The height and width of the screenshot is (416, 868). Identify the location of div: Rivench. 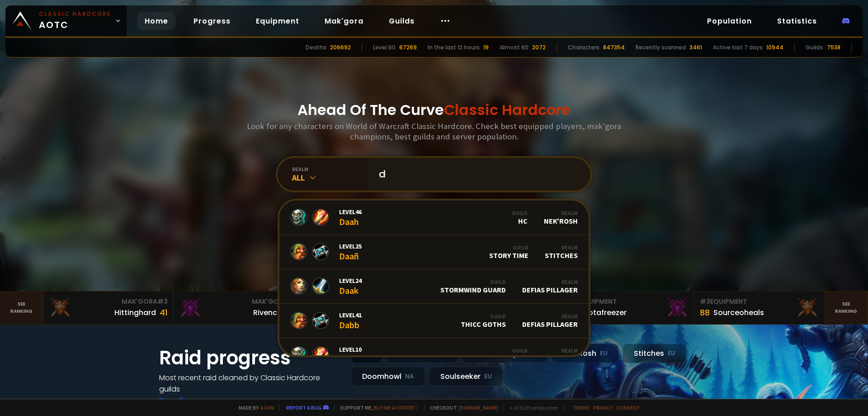
(267, 312).